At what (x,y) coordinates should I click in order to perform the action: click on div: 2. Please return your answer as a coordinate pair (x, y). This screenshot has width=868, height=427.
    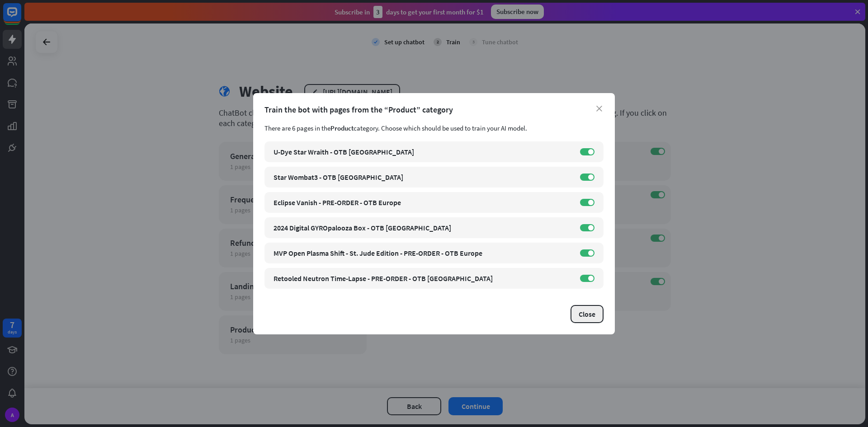
    Looking at the image, I should click on (438, 42).